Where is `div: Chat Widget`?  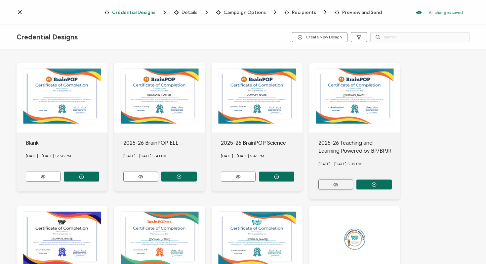
div: Chat Widget is located at coordinates (470, 248).